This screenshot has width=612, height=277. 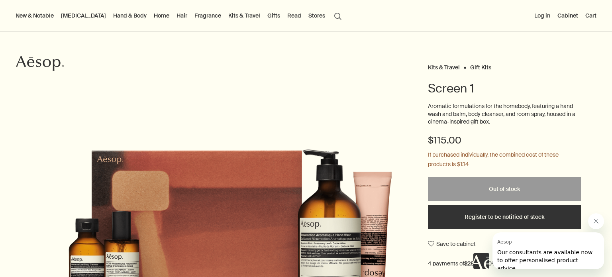 What do you see at coordinates (161, 16) in the screenshot?
I see `a: Home` at bounding box center [161, 16].